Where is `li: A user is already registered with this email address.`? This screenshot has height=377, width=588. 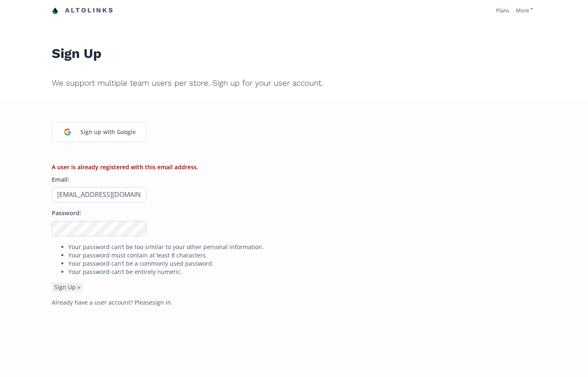 li: A user is already registered with this email address. is located at coordinates (294, 167).